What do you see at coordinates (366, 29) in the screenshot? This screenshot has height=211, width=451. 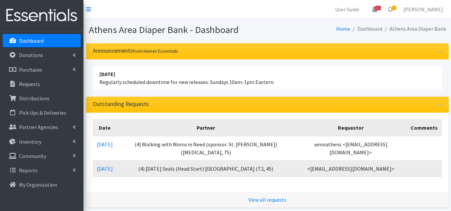 I see `li: Dashboard` at bounding box center [366, 29].